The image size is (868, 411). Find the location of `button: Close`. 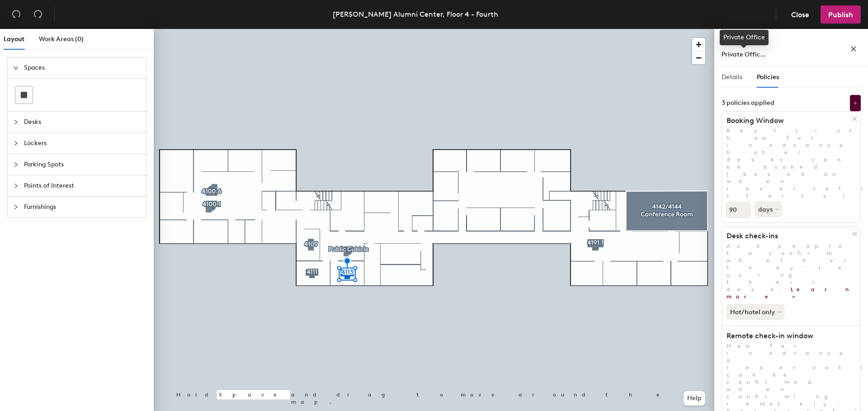

button: Close is located at coordinates (800, 14).